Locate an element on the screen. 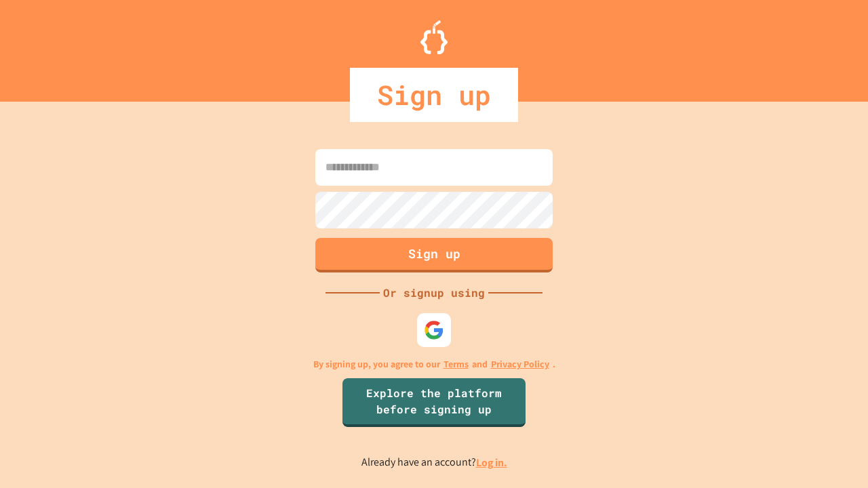  p: Already have an account? is located at coordinates (434, 462).